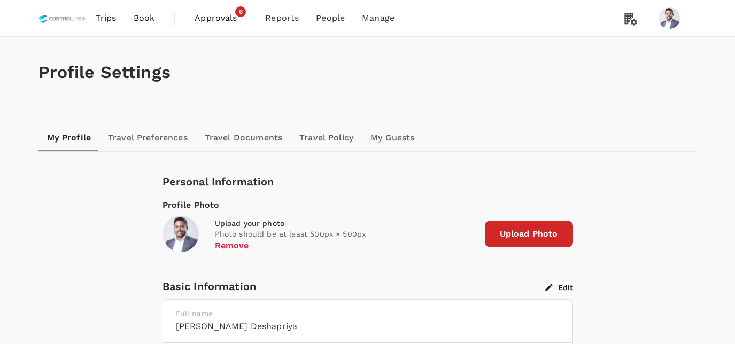 This screenshot has height=344, width=735. I want to click on span: 6, so click(240, 12).